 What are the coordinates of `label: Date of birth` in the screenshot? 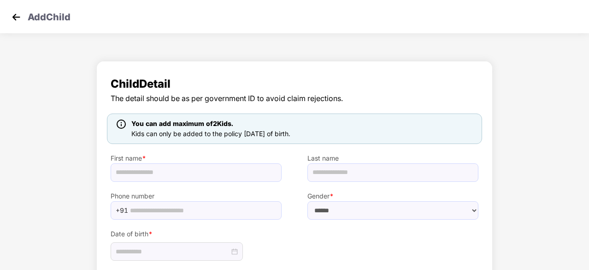 It's located at (196, 234).